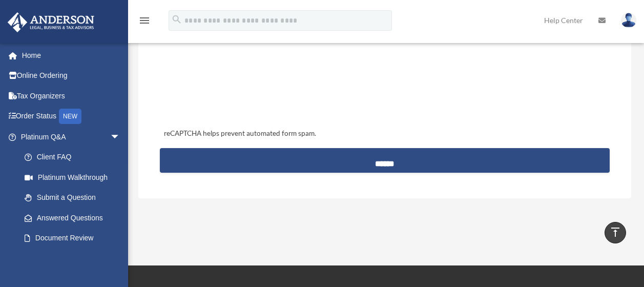 Image resolution: width=644 pixels, height=287 pixels. What do you see at coordinates (144, 21) in the screenshot?
I see `i: menu` at bounding box center [144, 21].